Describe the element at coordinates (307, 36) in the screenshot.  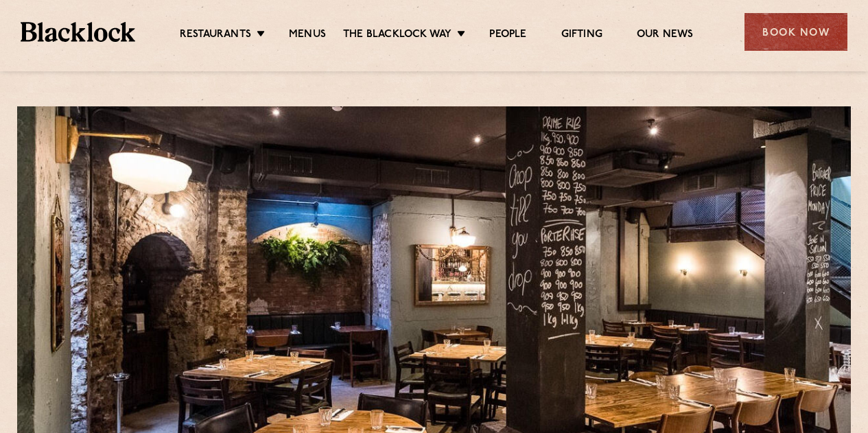
I see `a: Menus` at that location.